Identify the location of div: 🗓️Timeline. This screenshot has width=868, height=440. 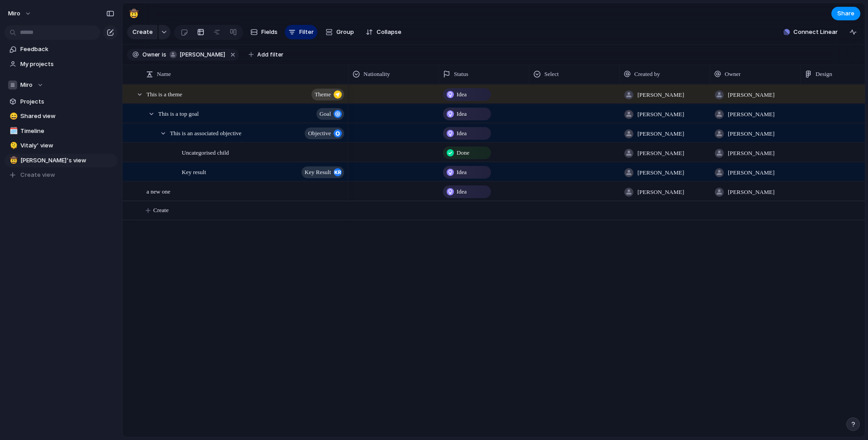
(61, 131).